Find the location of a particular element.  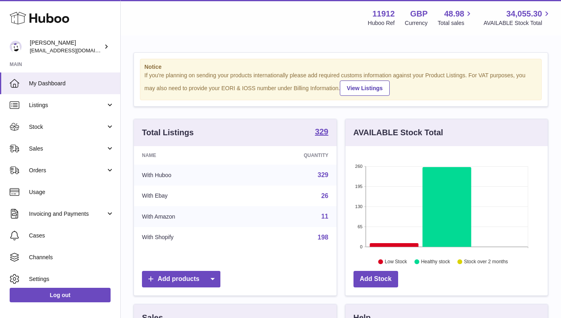

span: Settings is located at coordinates (72, 279).